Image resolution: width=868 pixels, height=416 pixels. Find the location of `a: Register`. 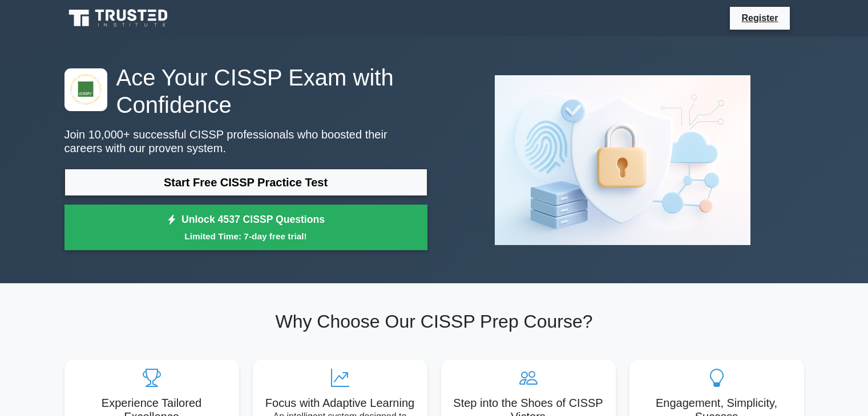

a: Register is located at coordinates (760, 18).